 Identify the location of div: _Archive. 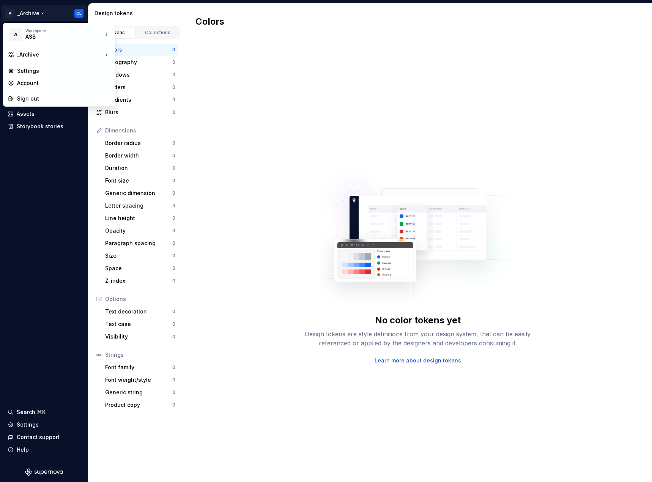
(60, 55).